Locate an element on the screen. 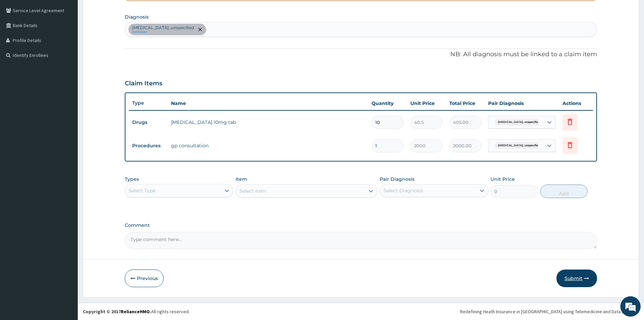 The image size is (644, 320). a: RelianceHMO is located at coordinates (135, 311).